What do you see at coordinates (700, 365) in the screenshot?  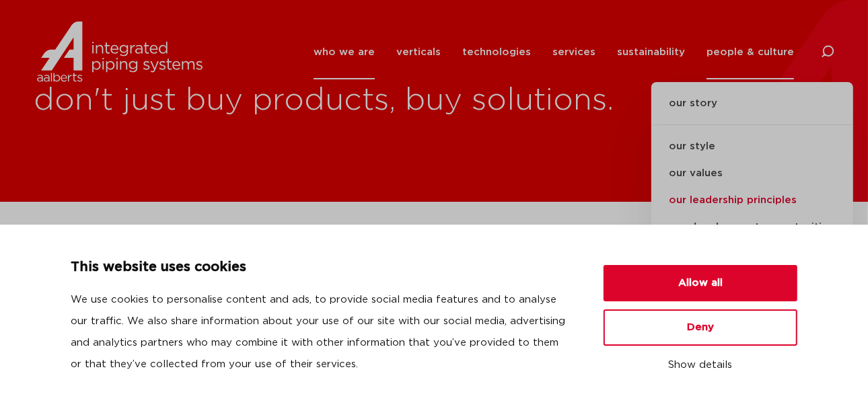 I see `button: Show details` at bounding box center [700, 365].